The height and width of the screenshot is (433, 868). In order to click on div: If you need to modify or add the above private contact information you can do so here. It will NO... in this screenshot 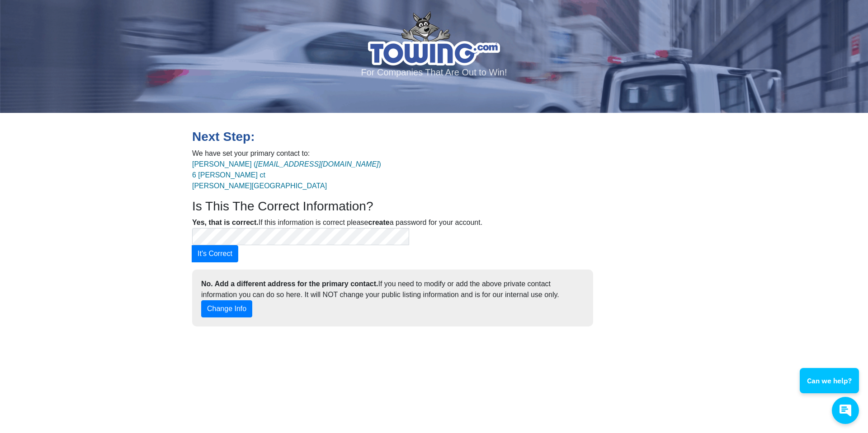, I will do `click(392, 298)`.